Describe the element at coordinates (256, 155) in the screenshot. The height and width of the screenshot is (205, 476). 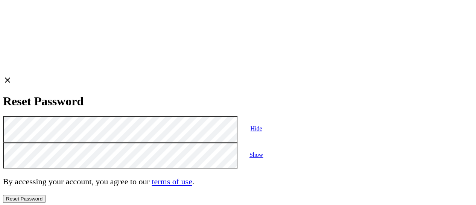
I see `a: Show` at that location.